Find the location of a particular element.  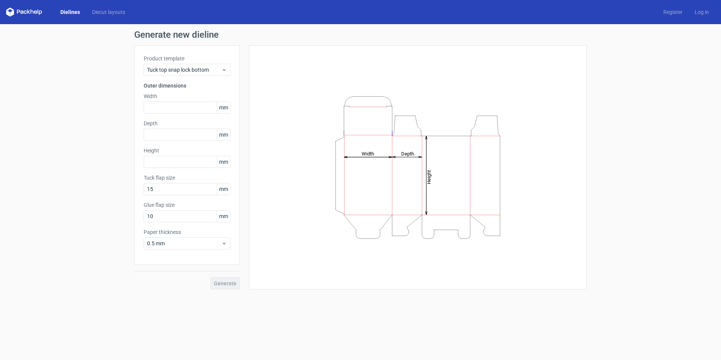

h3: Outer dimensions is located at coordinates (187, 86).